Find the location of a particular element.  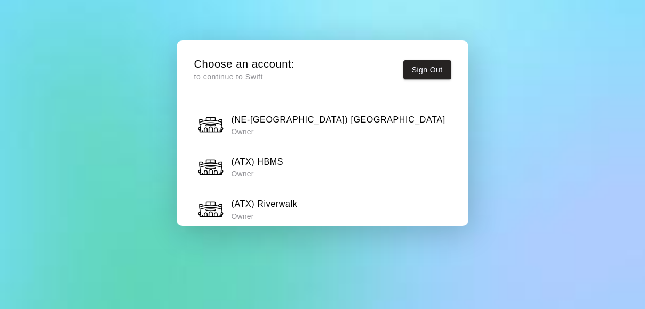

h5: Choose an account: is located at coordinates (244, 64).